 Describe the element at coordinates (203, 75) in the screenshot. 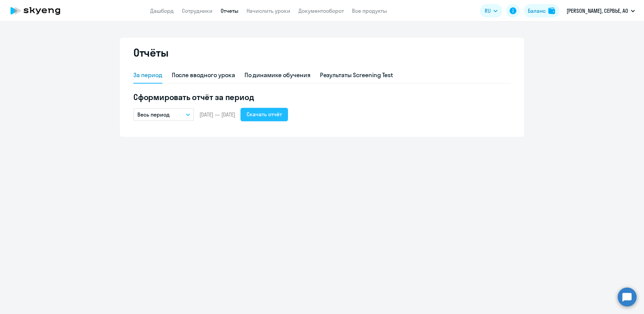

I see `div: После вводного урока` at that location.